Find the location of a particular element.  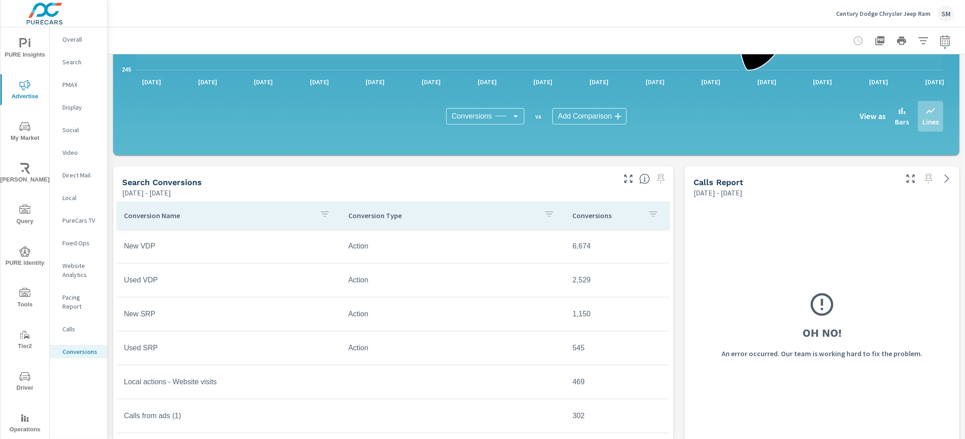

td: New SRP is located at coordinates (229, 314).